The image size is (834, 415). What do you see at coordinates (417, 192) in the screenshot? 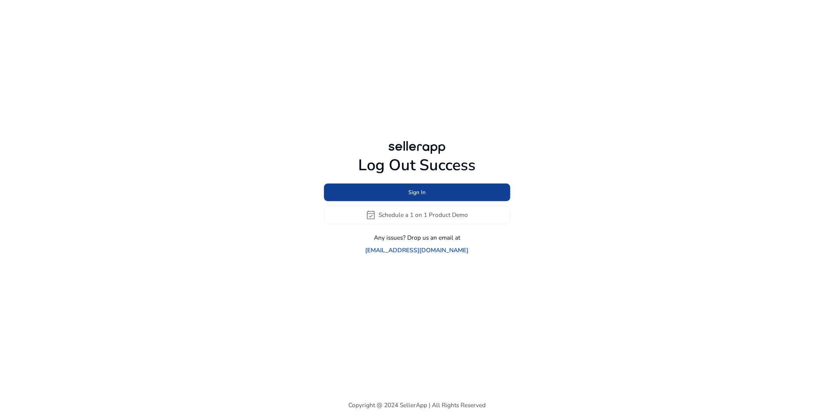
I see `button: Sign In` at bounding box center [417, 192].